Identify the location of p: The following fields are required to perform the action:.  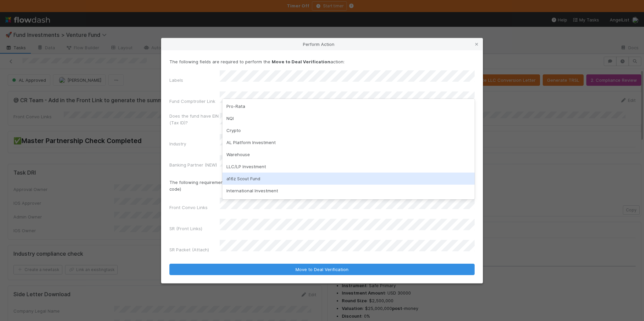
(322, 62).